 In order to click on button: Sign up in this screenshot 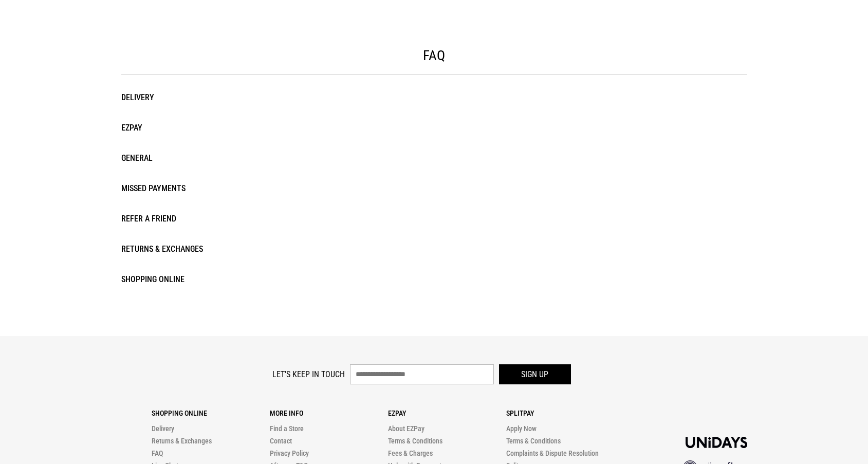, I will do `click(535, 375)`.